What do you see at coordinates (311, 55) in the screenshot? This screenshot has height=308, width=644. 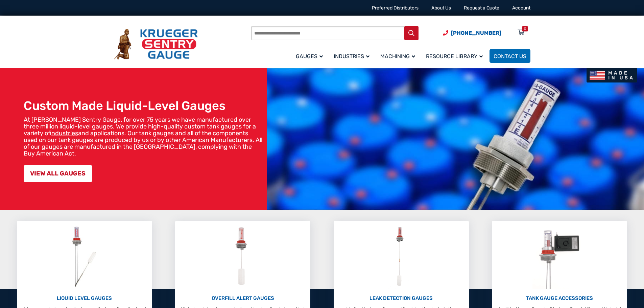 I see `a: Gauges` at bounding box center [311, 55].